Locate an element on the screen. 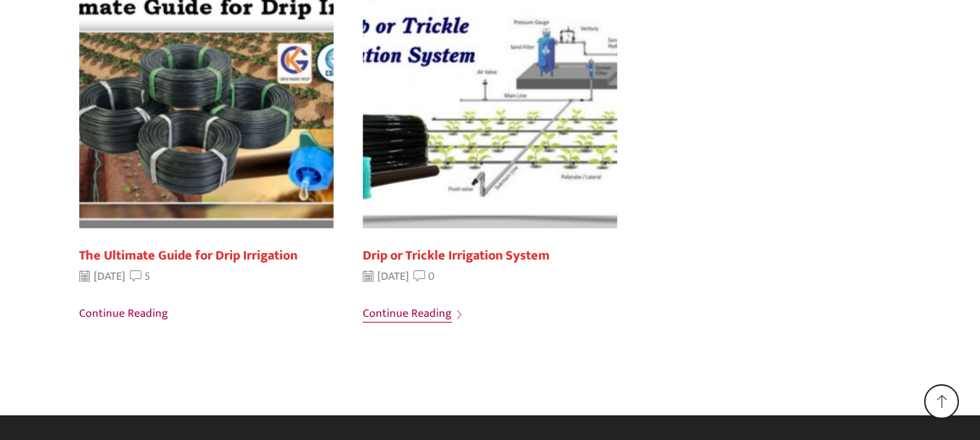 The width and height of the screenshot is (980, 440). a: The Ultimate Guide for Drip Irrigation is located at coordinates (188, 256).